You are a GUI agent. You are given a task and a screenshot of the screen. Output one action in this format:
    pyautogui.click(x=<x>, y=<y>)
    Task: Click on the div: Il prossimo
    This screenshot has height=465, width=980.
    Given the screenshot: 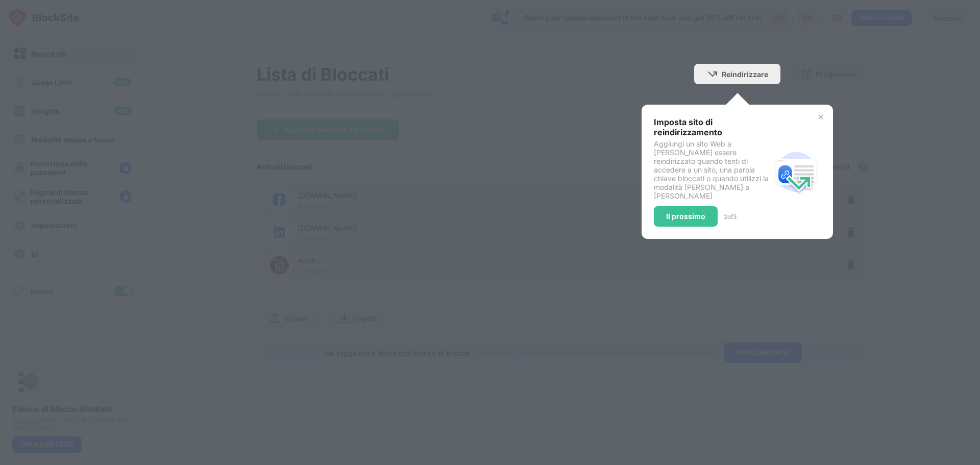 What is the action you would take?
    pyautogui.click(x=686, y=217)
    